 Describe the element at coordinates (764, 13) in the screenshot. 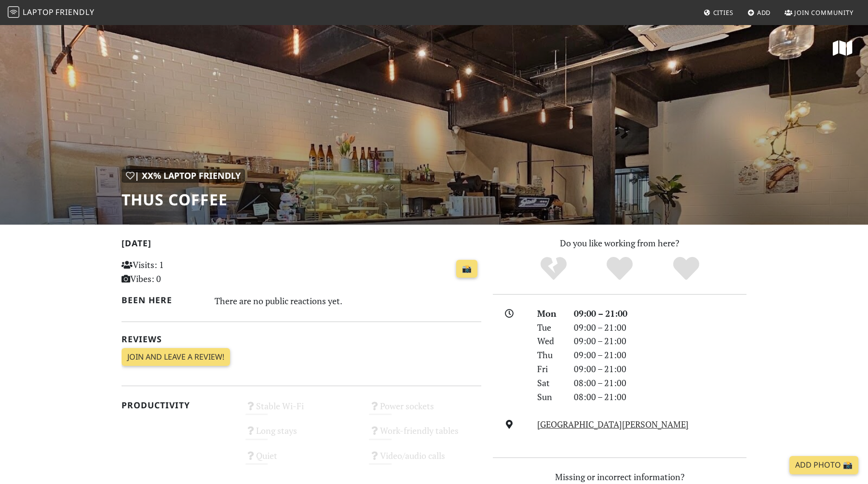

I see `span: Add` at that location.